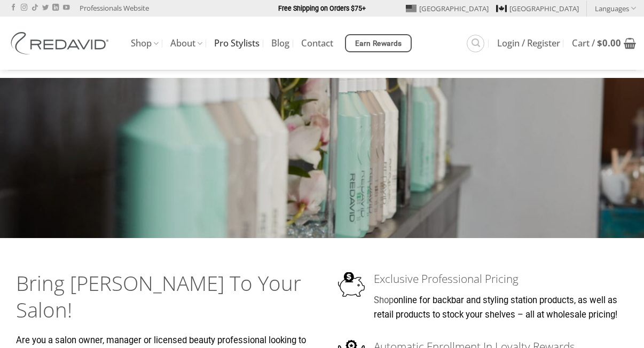 Image resolution: width=644 pixels, height=348 pixels. I want to click on a: Earn Rewards, so click(378, 43).